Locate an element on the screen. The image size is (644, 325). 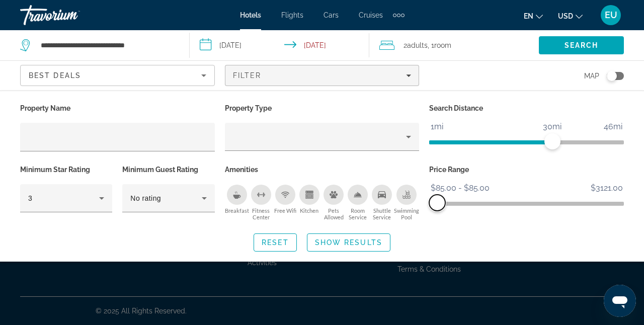
p: Minimum Guest Rating is located at coordinates (168, 169).